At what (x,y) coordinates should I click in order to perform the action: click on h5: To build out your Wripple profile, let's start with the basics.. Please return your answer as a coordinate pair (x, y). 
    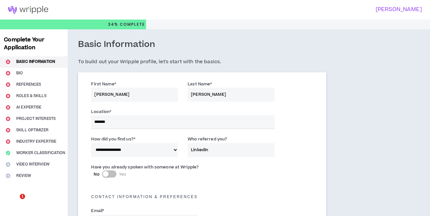
    Looking at the image, I should click on (202, 62).